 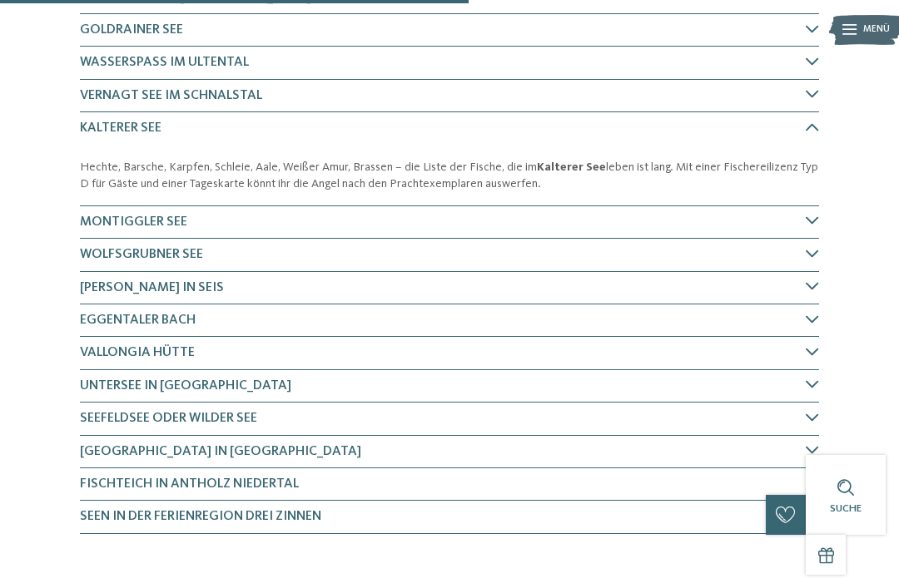 What do you see at coordinates (137, 353) in the screenshot?
I see `span: Vallongia Hütte` at bounding box center [137, 353].